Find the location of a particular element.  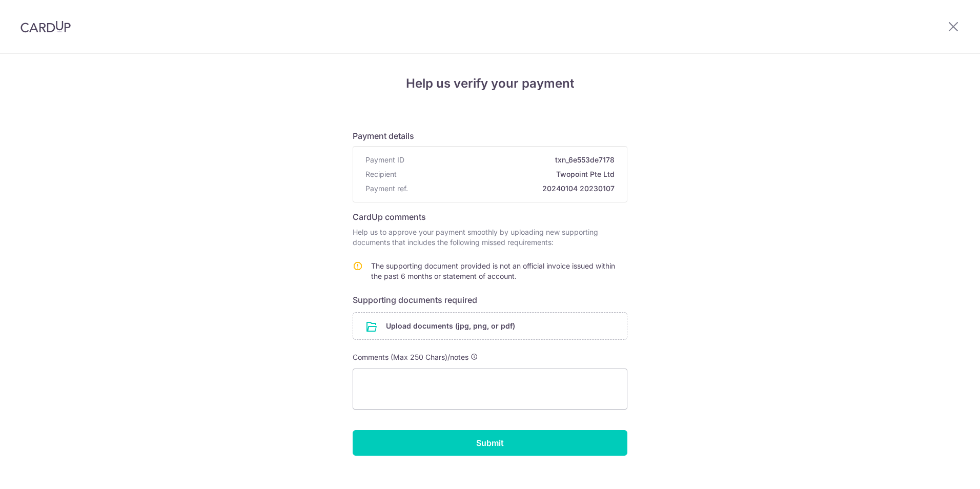

span: Payment ref. is located at coordinates (387, 188).